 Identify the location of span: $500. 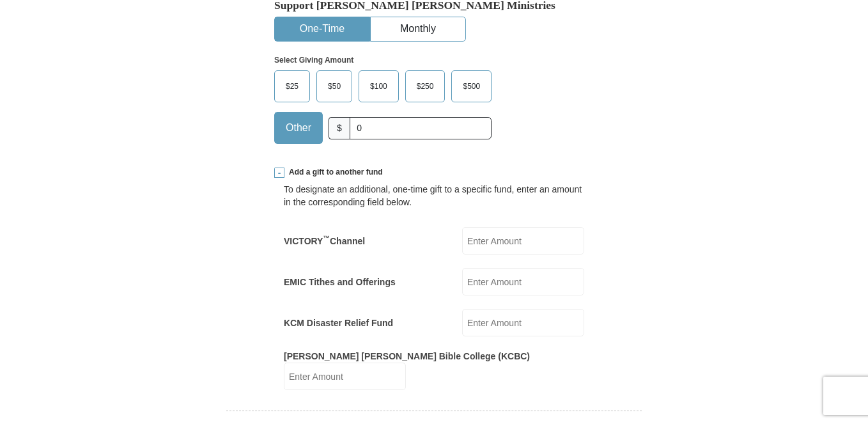
(471, 86).